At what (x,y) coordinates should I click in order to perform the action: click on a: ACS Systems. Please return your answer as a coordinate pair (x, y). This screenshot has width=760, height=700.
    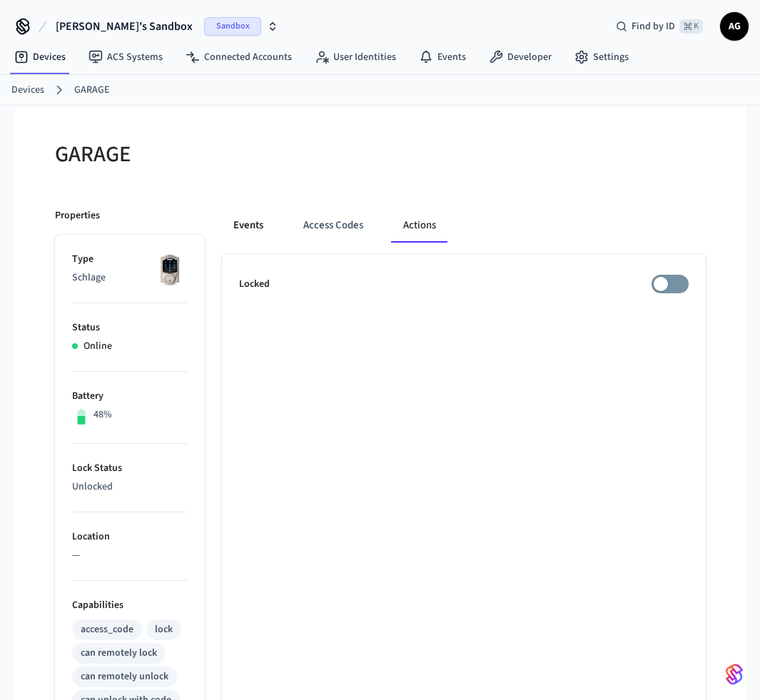
    Looking at the image, I should click on (126, 57).